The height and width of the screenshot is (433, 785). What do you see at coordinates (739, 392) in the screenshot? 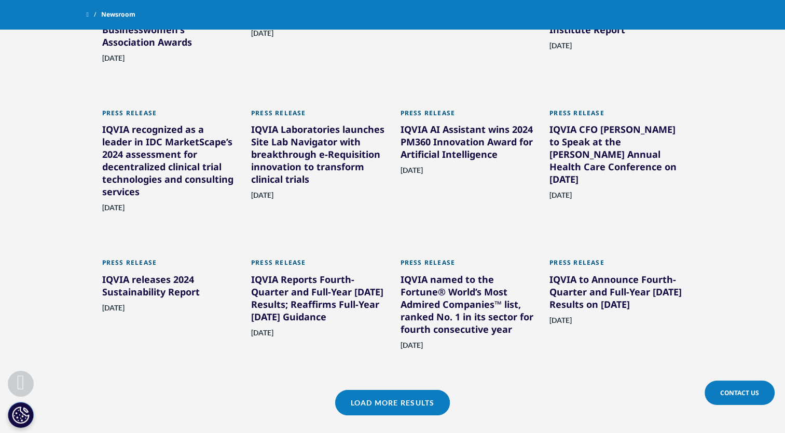
I see `span: Contact Us` at bounding box center [739, 392].